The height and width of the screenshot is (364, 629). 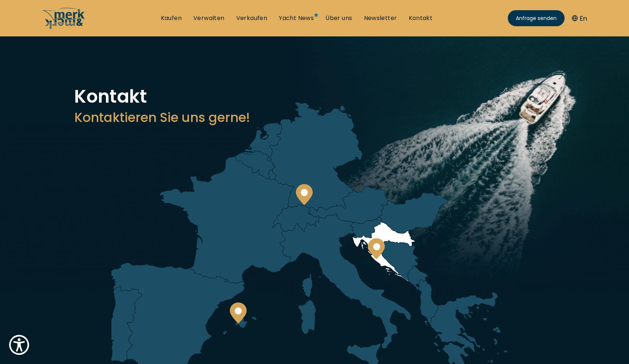 I want to click on button: Show Accessibility Preferences, so click(x=19, y=344).